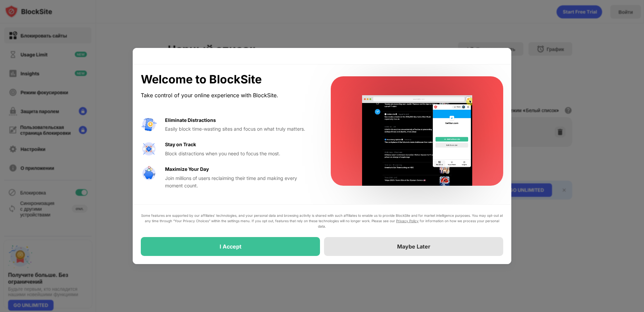 This screenshot has height=312, width=644. I want to click on div: Join millions of users reclaiming their time and making every moment count., so click(240, 182).